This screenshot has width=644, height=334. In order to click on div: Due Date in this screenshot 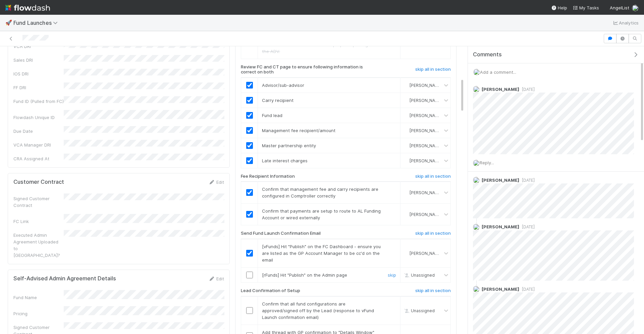, I will do `click(39, 131)`.